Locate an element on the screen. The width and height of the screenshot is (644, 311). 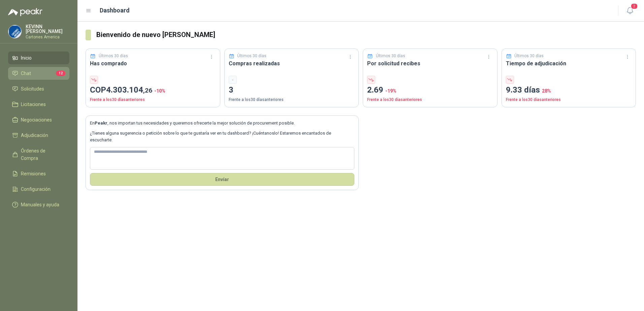
span: -19 % is located at coordinates (391, 91).